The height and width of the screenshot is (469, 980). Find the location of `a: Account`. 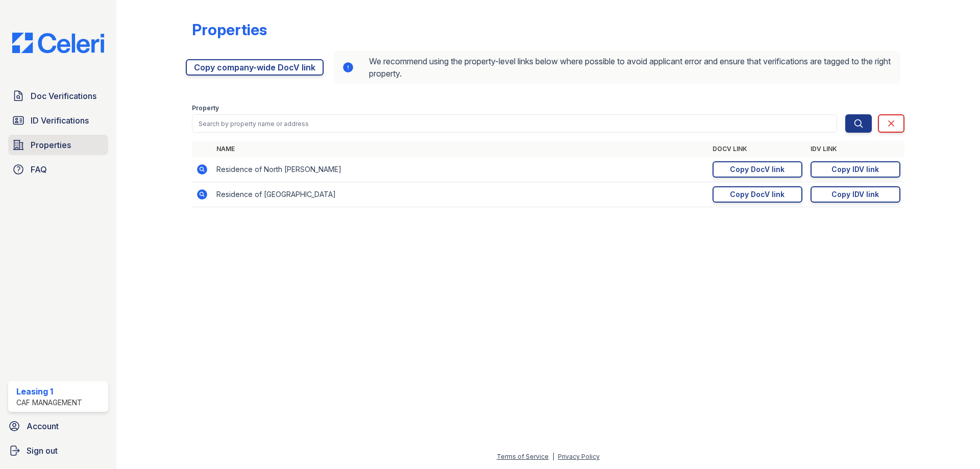

a: Account is located at coordinates (58, 427).